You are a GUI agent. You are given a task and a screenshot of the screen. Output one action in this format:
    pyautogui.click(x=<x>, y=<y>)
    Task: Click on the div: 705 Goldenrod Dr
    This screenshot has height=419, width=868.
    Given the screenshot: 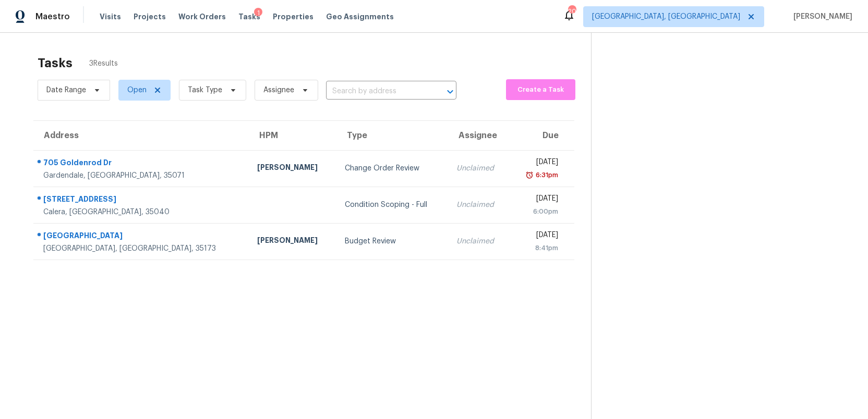 What is the action you would take?
    pyautogui.click(x=142, y=163)
    